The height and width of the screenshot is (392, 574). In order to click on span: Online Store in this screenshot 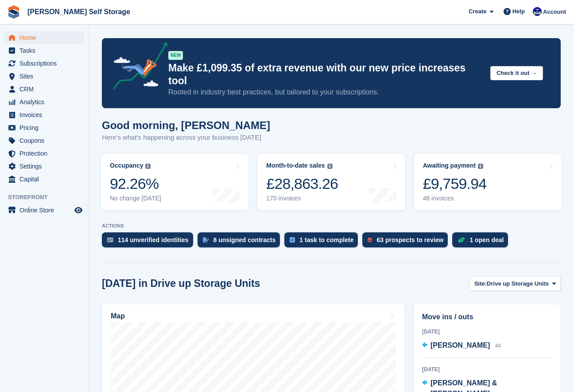, I will do `click(46, 210)`.